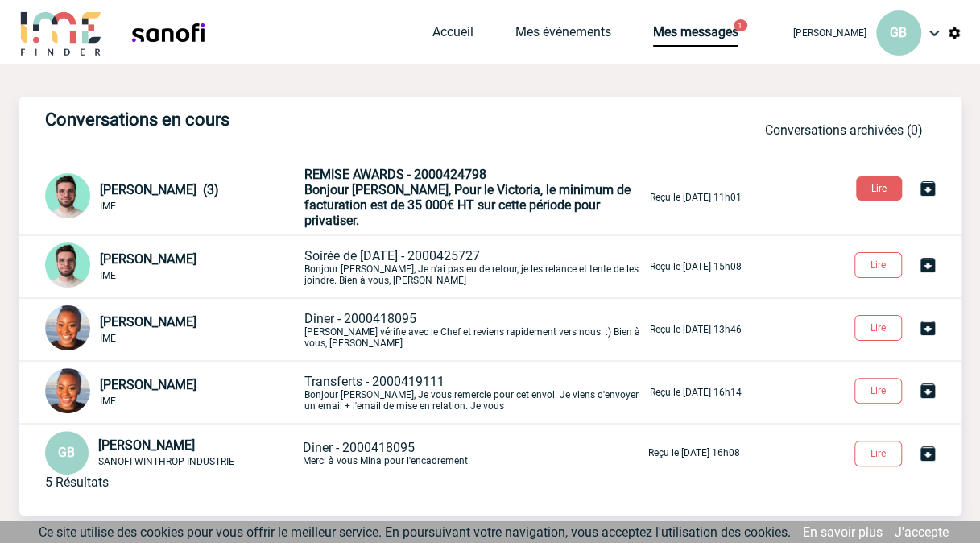 This screenshot has width=980, height=543. Describe the element at coordinates (563, 36) in the screenshot. I see `a: Mes événements` at that location.